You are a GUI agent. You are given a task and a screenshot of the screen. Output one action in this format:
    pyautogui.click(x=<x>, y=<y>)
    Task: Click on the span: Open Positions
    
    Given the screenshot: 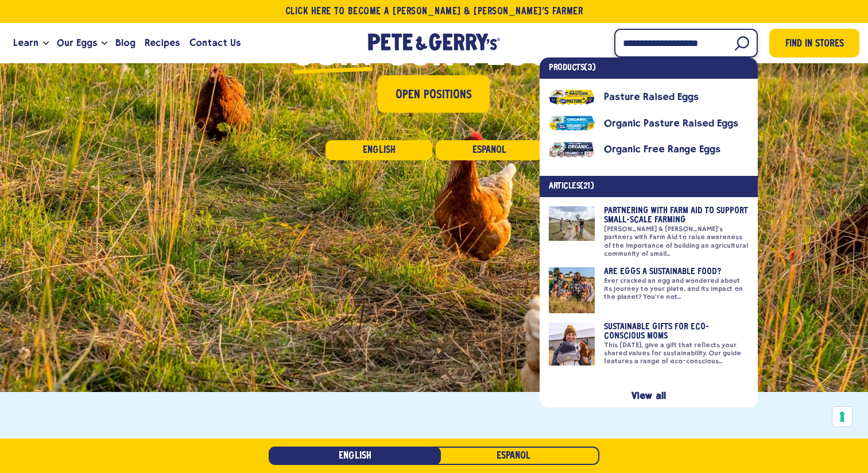 What is the action you would take?
    pyautogui.click(x=433, y=95)
    